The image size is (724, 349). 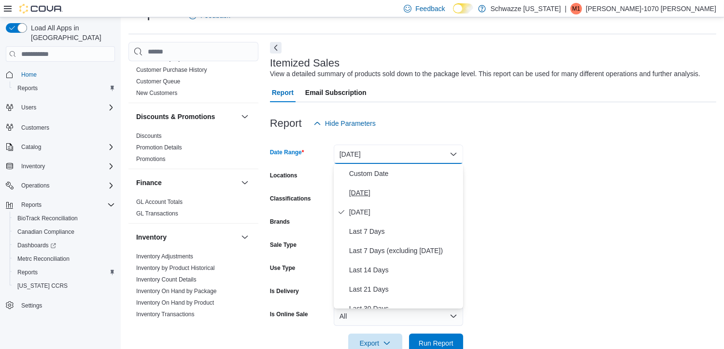 What do you see at coordinates (157, 326) in the screenshot?
I see `span: Package Details` at bounding box center [157, 326].